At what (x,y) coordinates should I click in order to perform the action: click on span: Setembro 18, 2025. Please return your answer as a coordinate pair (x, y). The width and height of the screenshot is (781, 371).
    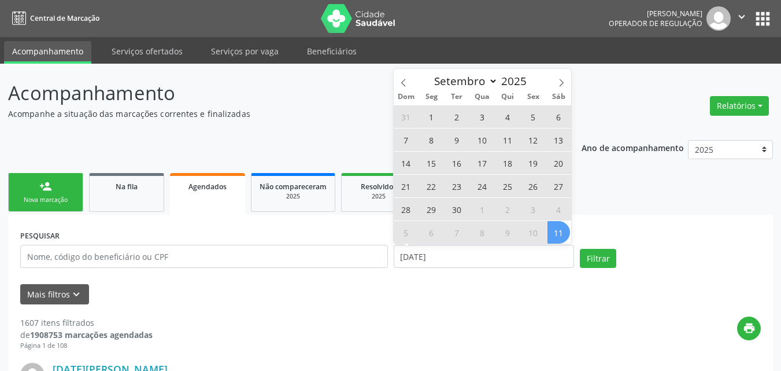
    Looking at the image, I should click on (508, 162).